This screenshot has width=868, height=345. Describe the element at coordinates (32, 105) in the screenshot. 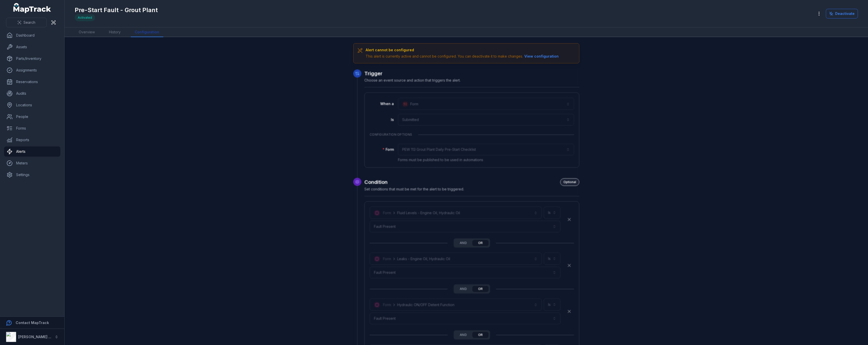

I see `a: Locations` at that location.